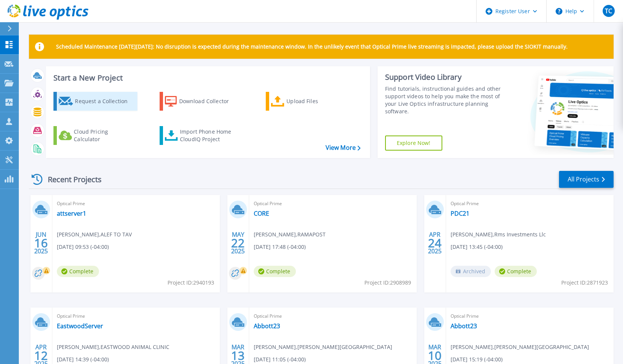  What do you see at coordinates (470, 271) in the screenshot?
I see `span: Archived` at bounding box center [470, 271].